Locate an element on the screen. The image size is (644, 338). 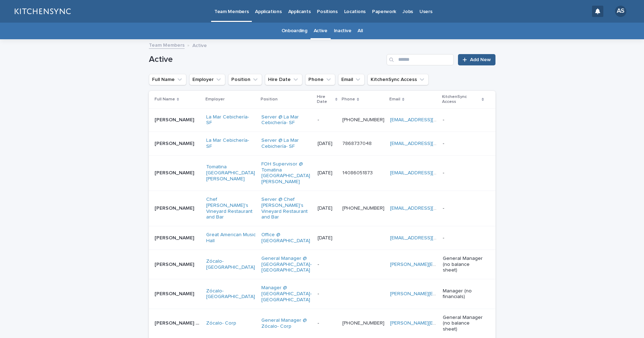
div: AS is located at coordinates (621, 11).